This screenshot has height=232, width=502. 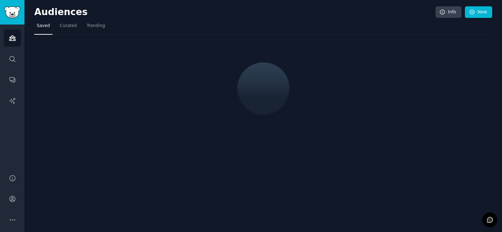 What do you see at coordinates (68, 26) in the screenshot?
I see `span: Curated` at bounding box center [68, 26].